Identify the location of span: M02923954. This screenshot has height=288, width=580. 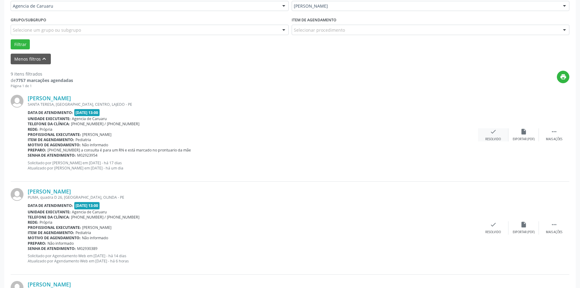
(87, 155).